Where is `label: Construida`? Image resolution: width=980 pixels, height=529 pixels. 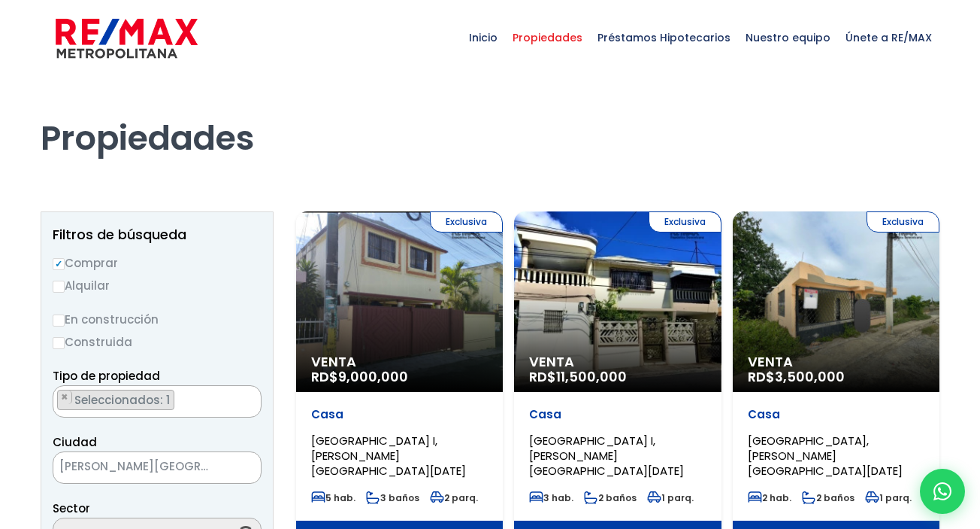
label: Construida is located at coordinates (157, 342).